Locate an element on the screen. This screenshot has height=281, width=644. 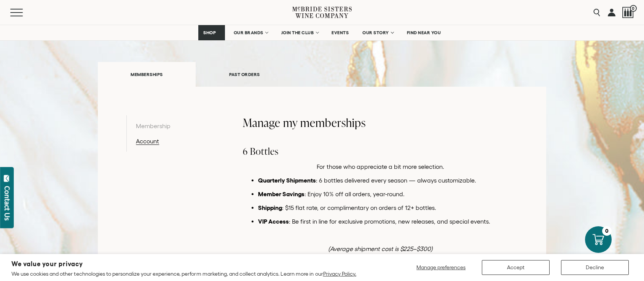
a: Privacy Policy. is located at coordinates (339, 274).